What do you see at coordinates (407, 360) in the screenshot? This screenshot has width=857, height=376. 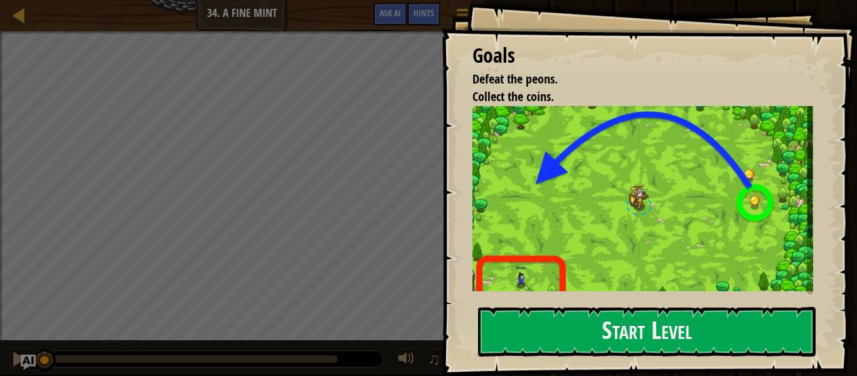 I see `button: Adjust volume` at bounding box center [407, 360].